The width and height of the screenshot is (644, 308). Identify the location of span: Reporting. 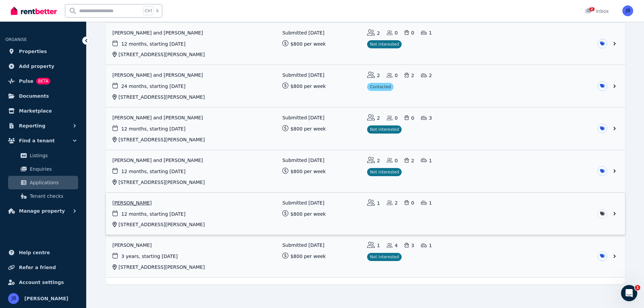
(32, 126).